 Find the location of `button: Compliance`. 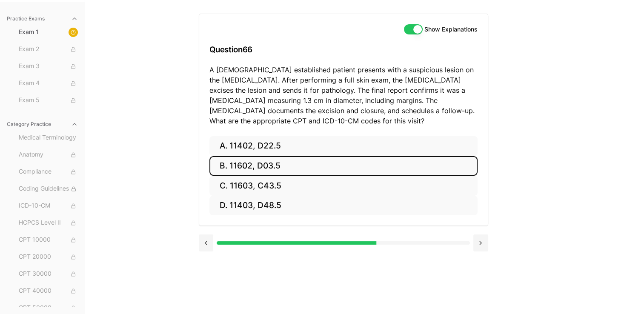

button: Compliance is located at coordinates (48, 172).